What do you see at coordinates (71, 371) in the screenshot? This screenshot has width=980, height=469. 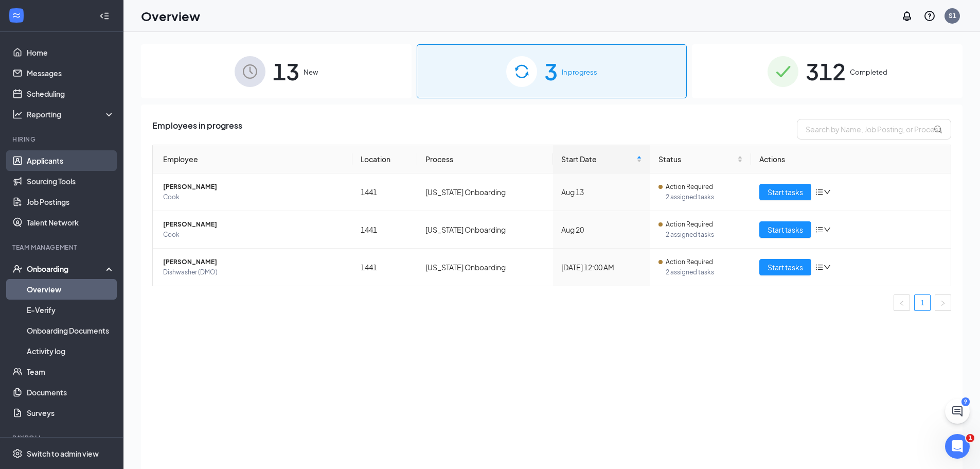 I see `a: Team` at bounding box center [71, 371].